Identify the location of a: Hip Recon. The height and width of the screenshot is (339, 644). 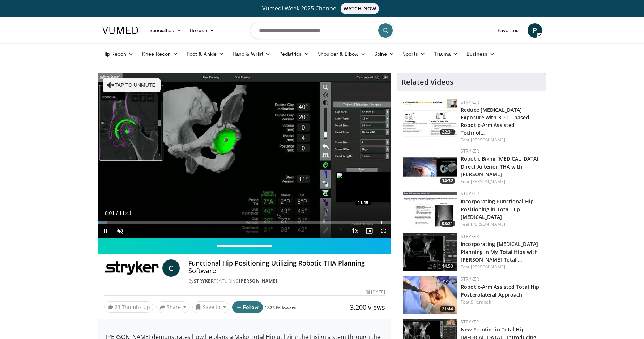
(118, 54).